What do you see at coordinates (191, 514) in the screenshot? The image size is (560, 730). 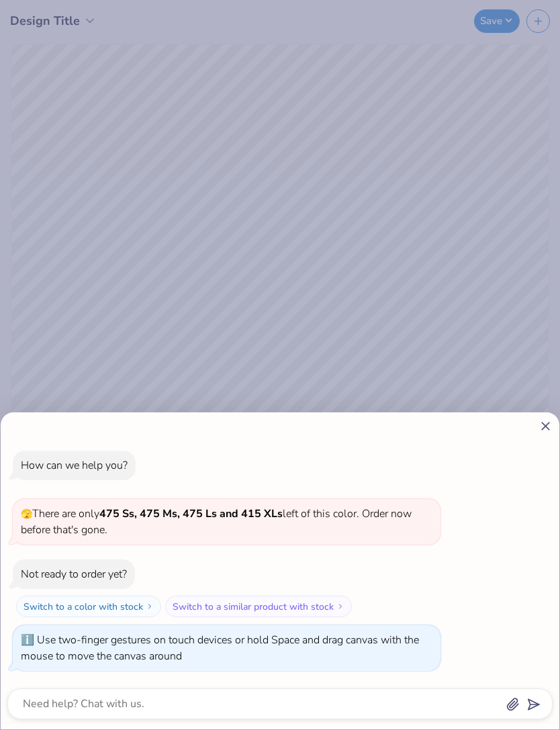 I see `strong: 475 Ss, 475 Ms, 475 Ls and 415 XLs` at bounding box center [191, 514].